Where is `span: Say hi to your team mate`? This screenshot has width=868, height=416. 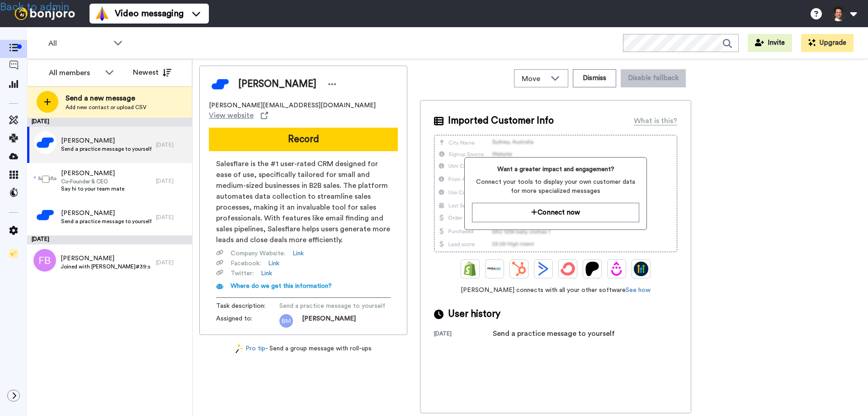 span: Say hi to your team mate is located at coordinates (93, 189).